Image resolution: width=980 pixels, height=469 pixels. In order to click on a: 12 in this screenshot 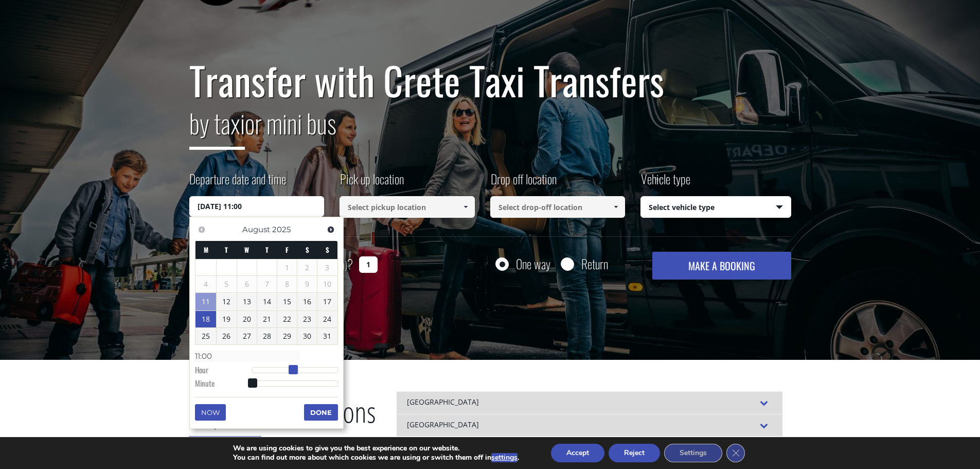, I will do `click(227, 302)`.